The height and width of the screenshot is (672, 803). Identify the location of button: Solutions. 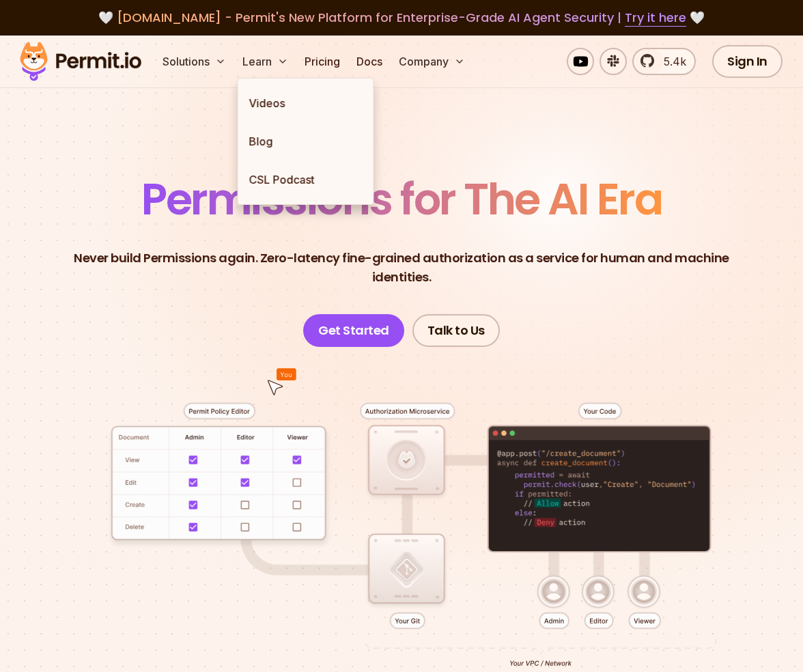
(194, 61).